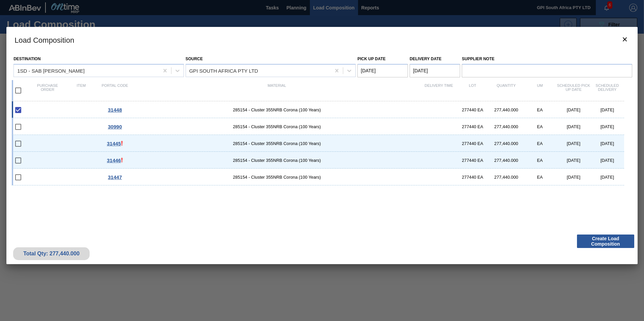 This screenshot has width=644, height=321. I want to click on div: Quantity, so click(506, 91).